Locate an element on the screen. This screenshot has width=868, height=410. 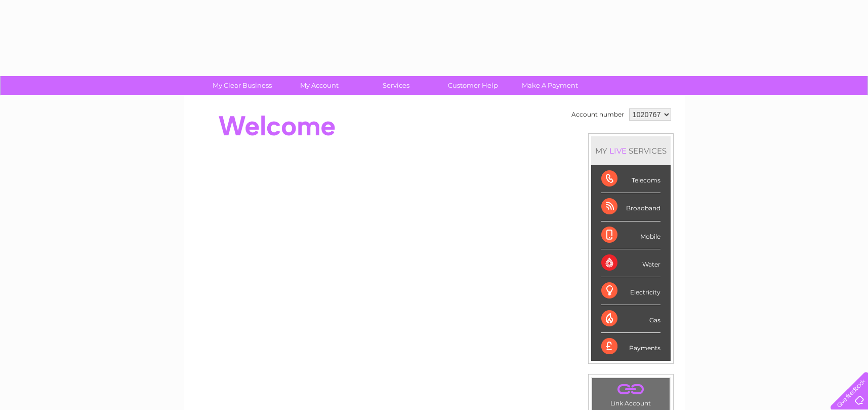
a: Services is located at coordinates (396, 85).